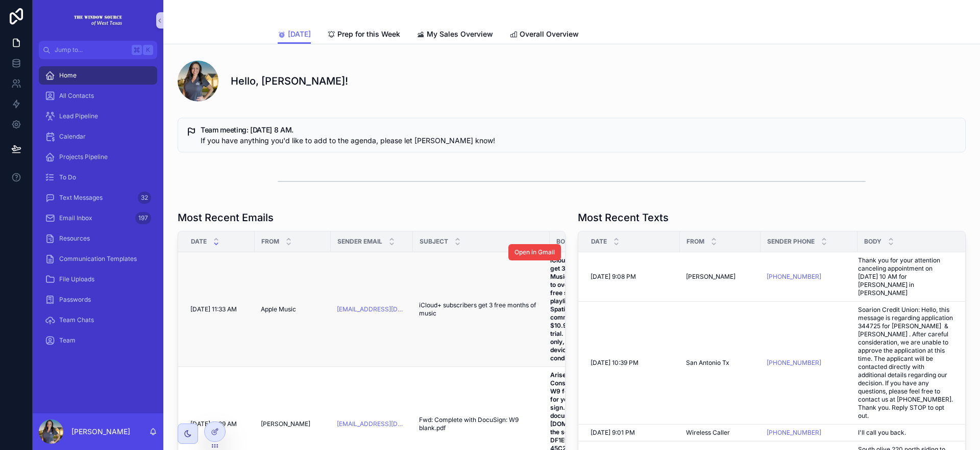 This screenshot has width=980, height=450. I want to click on a: Resources, so click(98, 238).